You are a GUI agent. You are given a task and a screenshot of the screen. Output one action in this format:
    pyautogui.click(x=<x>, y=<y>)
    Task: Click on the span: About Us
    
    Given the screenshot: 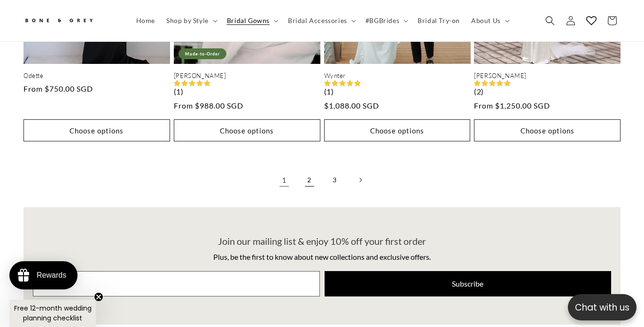 What is the action you would take?
    pyautogui.click(x=486, y=21)
    